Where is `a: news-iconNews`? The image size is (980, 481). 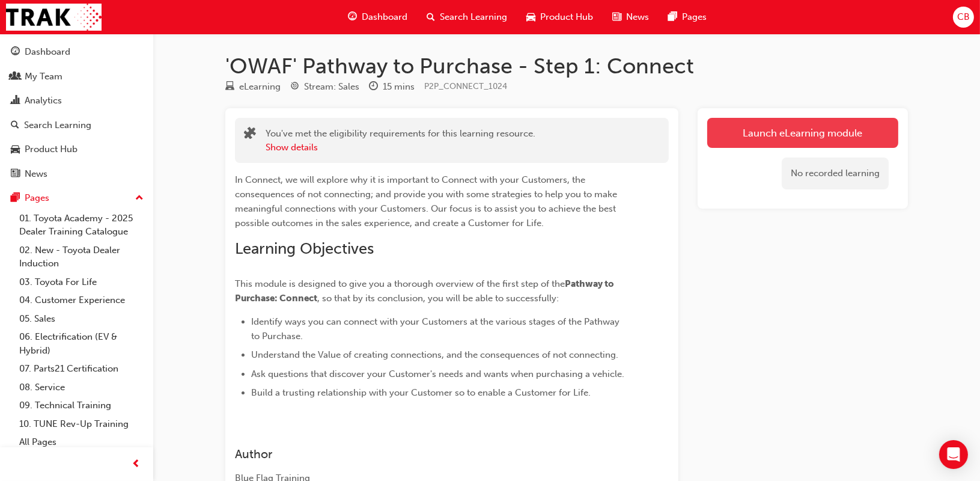
a: news-iconNews is located at coordinates (630, 17).